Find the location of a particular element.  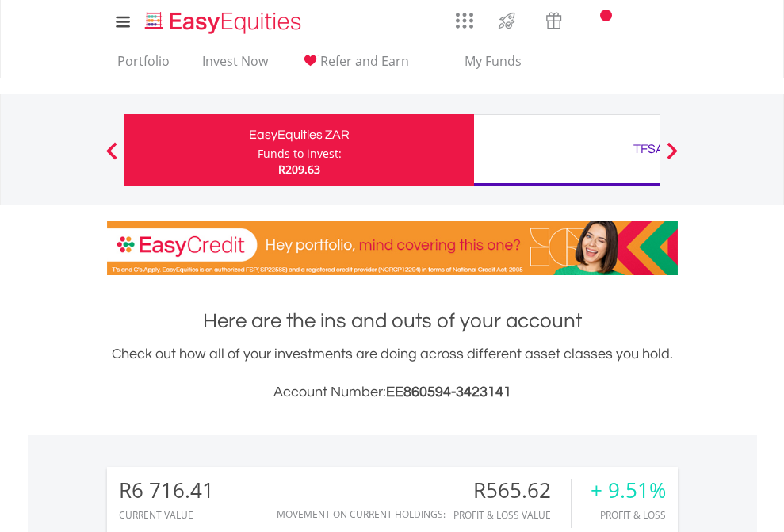

a: FAQ's and Support is located at coordinates (637, 20).